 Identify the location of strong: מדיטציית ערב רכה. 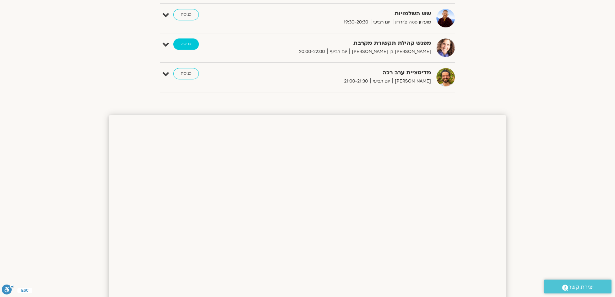
(344, 72).